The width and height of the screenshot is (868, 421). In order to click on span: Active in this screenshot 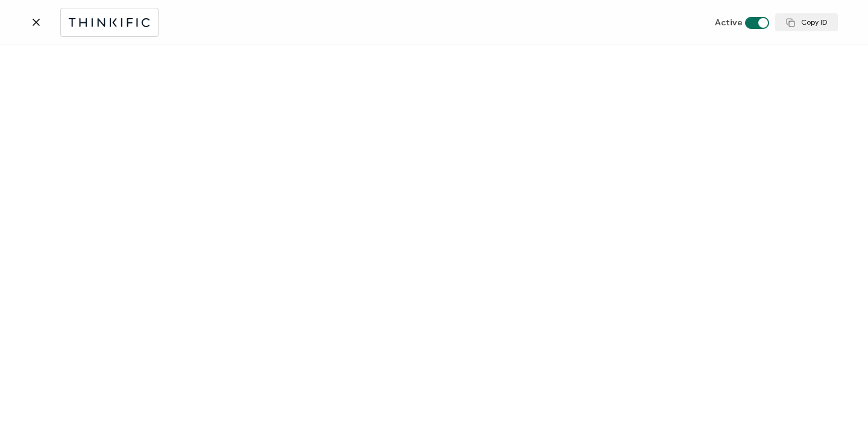, I will do `click(729, 23)`.